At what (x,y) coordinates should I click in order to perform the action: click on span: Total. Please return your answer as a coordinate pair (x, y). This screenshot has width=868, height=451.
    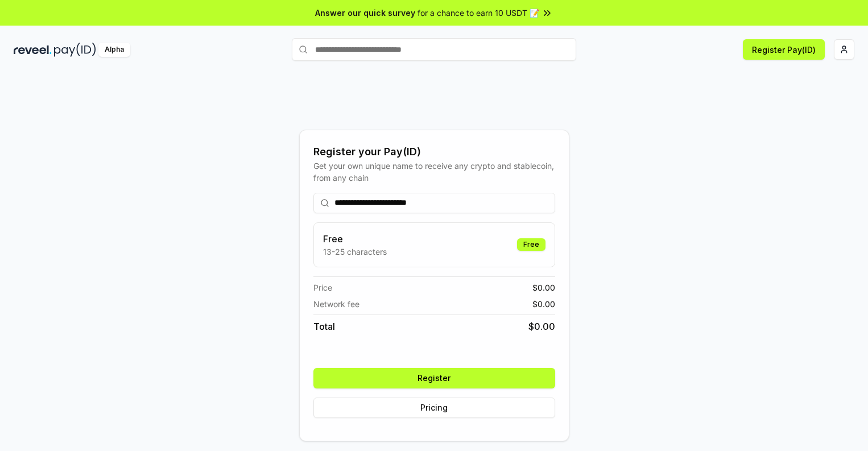
    Looking at the image, I should click on (324, 326).